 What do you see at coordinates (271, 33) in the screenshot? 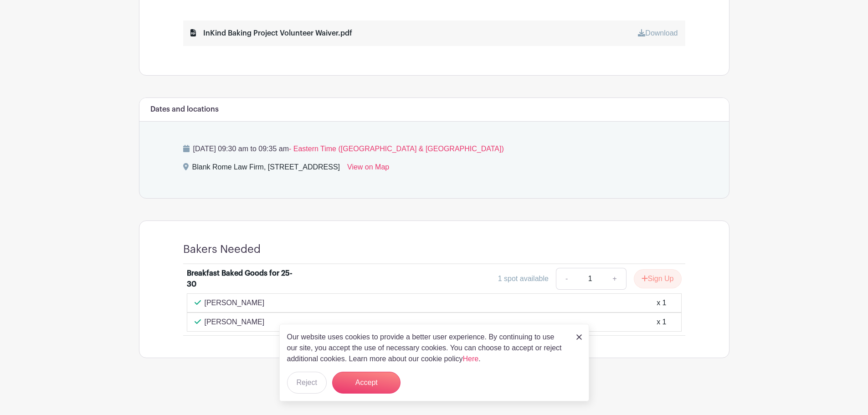
I see `div: InKind Baking Project Volunteer Waiver.pdf` at bounding box center [271, 33].